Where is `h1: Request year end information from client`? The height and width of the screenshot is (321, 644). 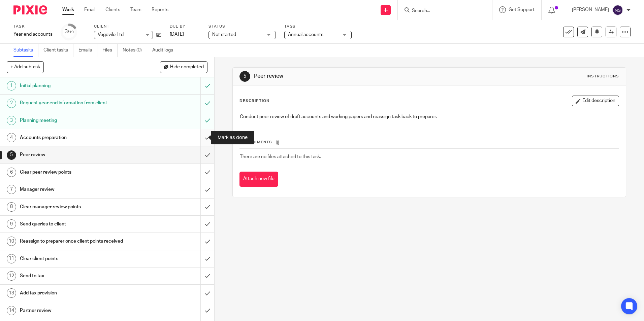
h1: Request year end information from client is located at coordinates (78, 103).